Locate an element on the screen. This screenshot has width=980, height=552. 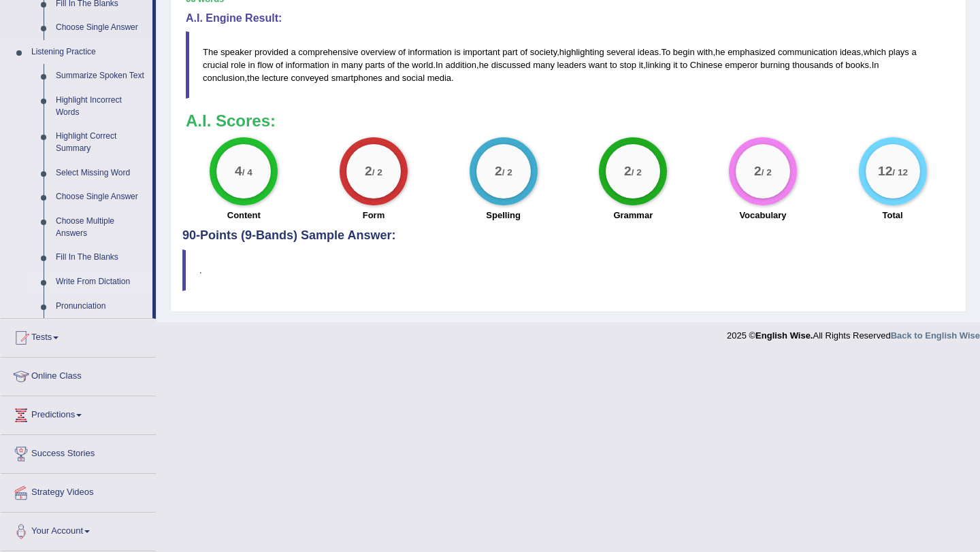
span: plays is located at coordinates (899, 52).